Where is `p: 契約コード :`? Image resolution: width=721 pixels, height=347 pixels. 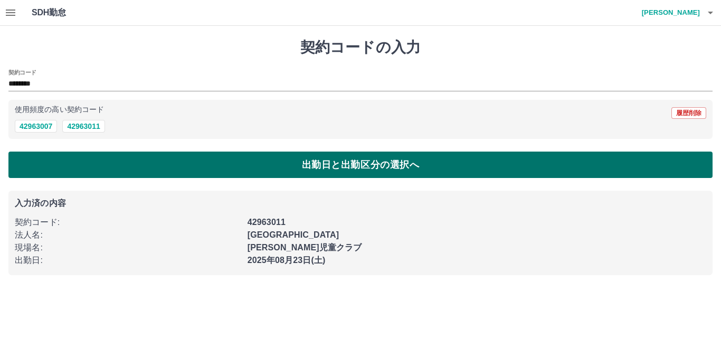
p: 契約コード : is located at coordinates (128, 222).